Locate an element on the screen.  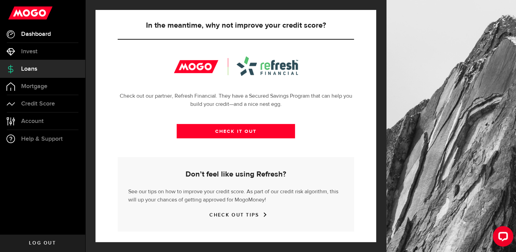
button: Open LiveChat chat widget is located at coordinates (16, 13).